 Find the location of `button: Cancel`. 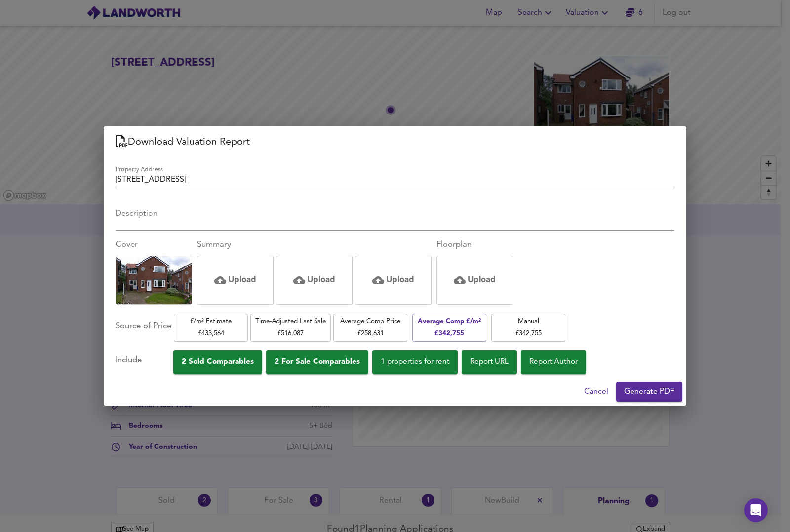

button: Cancel is located at coordinates (596, 392).